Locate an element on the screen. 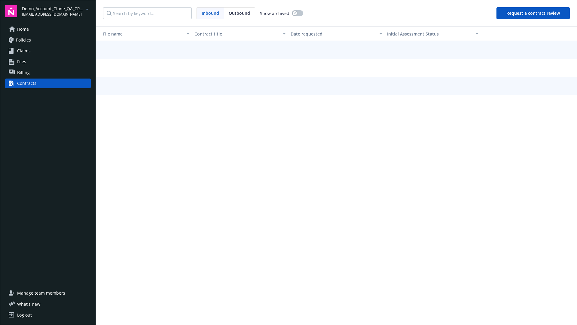 The width and height of the screenshot is (577, 325). a: Claims is located at coordinates (48, 51).